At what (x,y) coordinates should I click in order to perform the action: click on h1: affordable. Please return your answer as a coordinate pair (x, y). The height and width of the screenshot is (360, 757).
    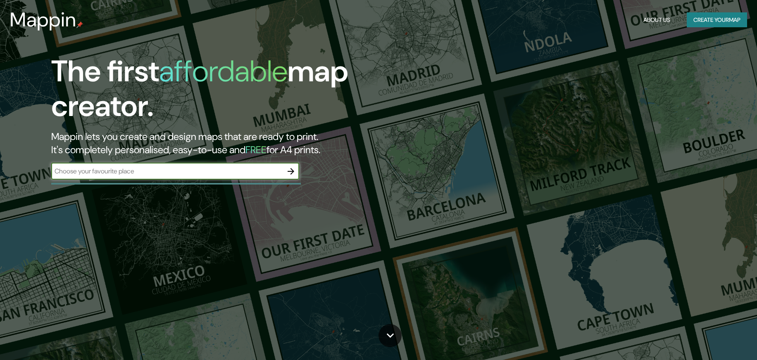
    Looking at the image, I should click on (223, 71).